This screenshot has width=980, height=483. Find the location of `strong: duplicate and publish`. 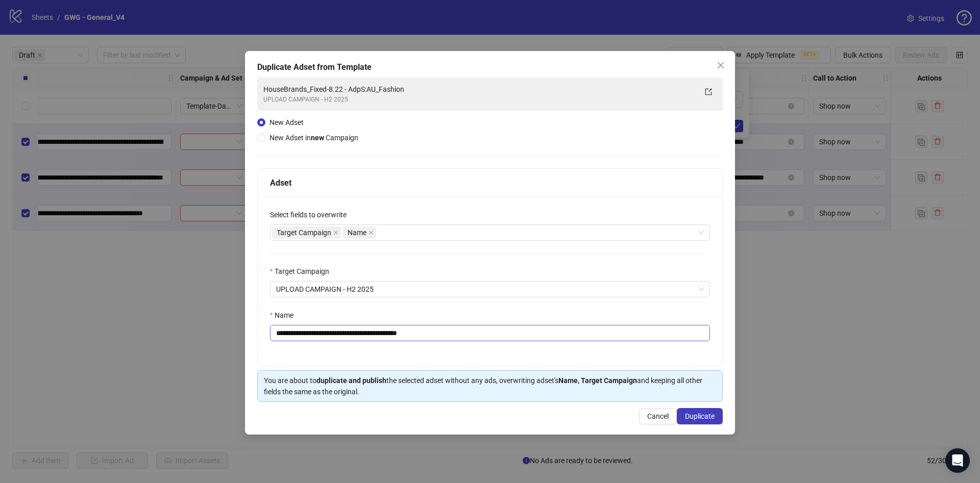

strong: duplicate and publish is located at coordinates (351, 381).